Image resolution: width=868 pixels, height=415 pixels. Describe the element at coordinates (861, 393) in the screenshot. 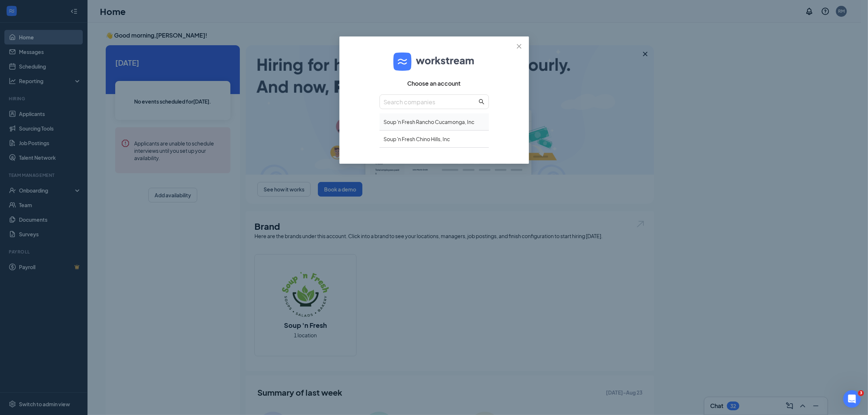

I see `span: 3` at that location.